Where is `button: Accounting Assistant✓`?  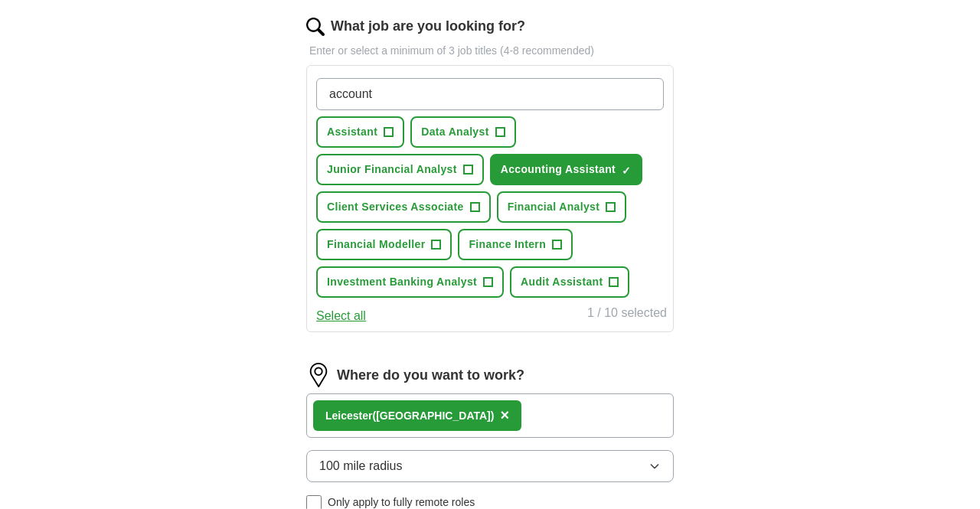
button: Accounting Assistant✓ is located at coordinates (566, 169).